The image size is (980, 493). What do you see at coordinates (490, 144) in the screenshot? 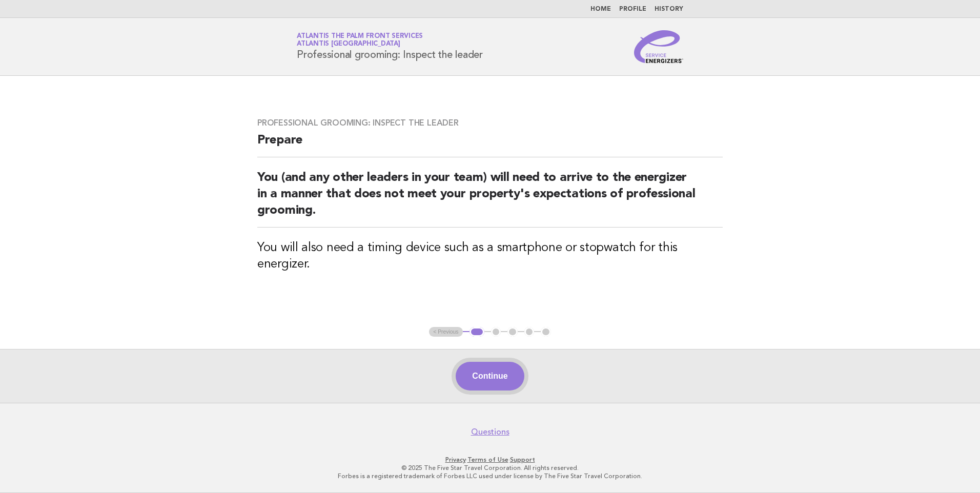
I see `h2: Prepare` at bounding box center [490, 144].